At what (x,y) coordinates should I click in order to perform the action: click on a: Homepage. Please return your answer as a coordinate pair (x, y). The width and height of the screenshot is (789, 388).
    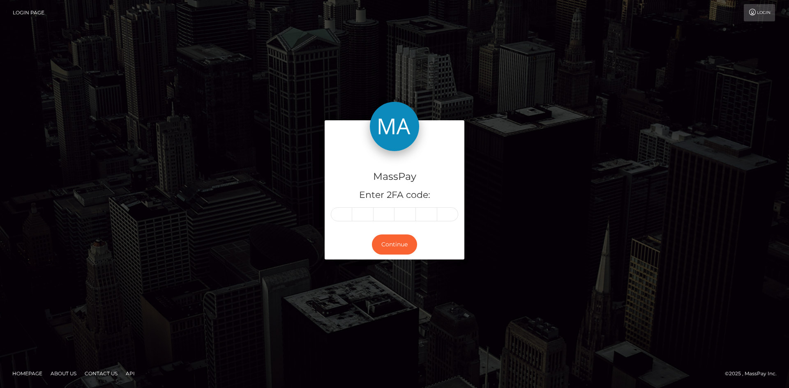
    Looking at the image, I should click on (27, 373).